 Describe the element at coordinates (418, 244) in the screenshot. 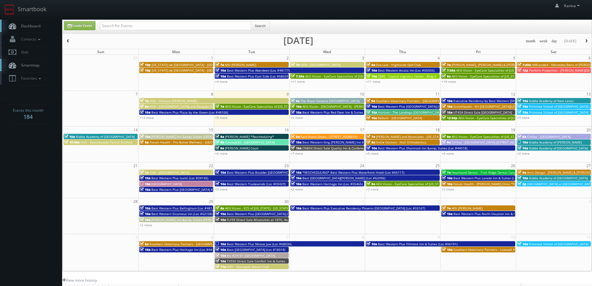

I see `span: Best Western Plus Fillmore Inn & Suites (Loc #06191)` at that location.